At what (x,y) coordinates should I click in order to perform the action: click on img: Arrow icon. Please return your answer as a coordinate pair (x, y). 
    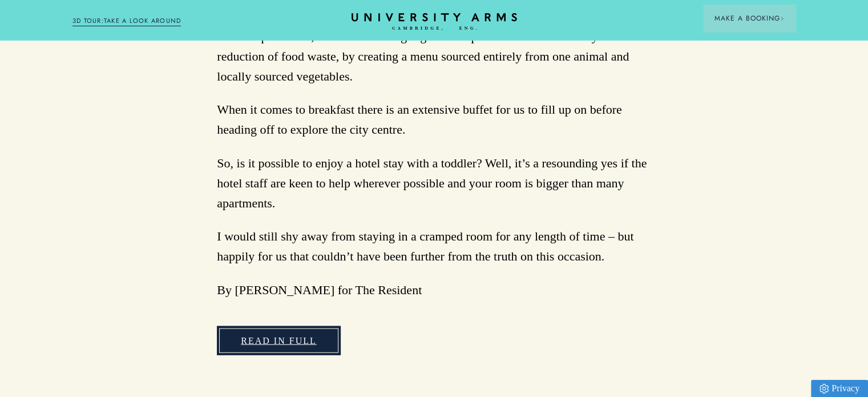
    Looking at the image, I should click on (782, 19).